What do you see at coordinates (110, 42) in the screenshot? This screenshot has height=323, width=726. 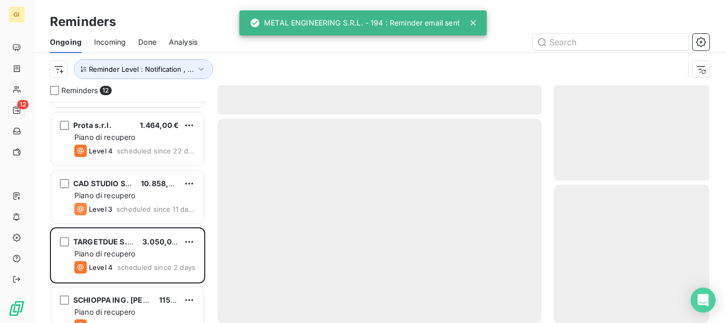 I see `span: Incoming` at bounding box center [110, 42].